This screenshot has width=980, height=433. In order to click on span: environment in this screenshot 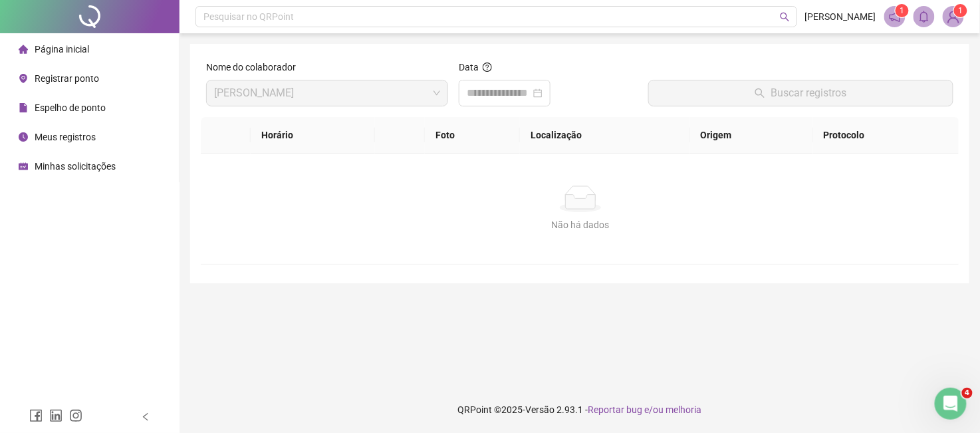, I will do `click(23, 78)`.